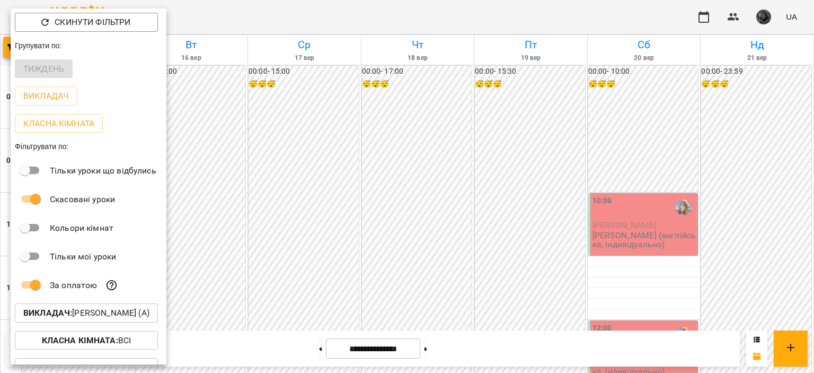  I want to click on p: Класна кімната, so click(59, 123).